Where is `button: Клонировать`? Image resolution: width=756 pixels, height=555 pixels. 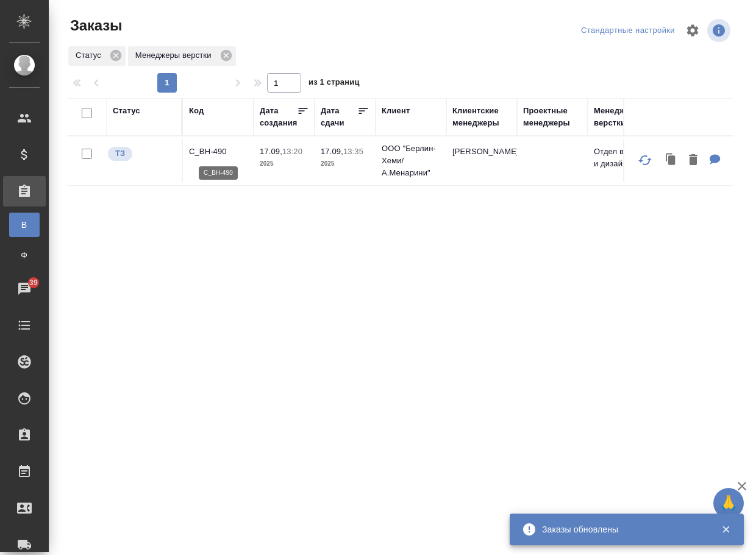
button: Клонировать is located at coordinates (672, 160).